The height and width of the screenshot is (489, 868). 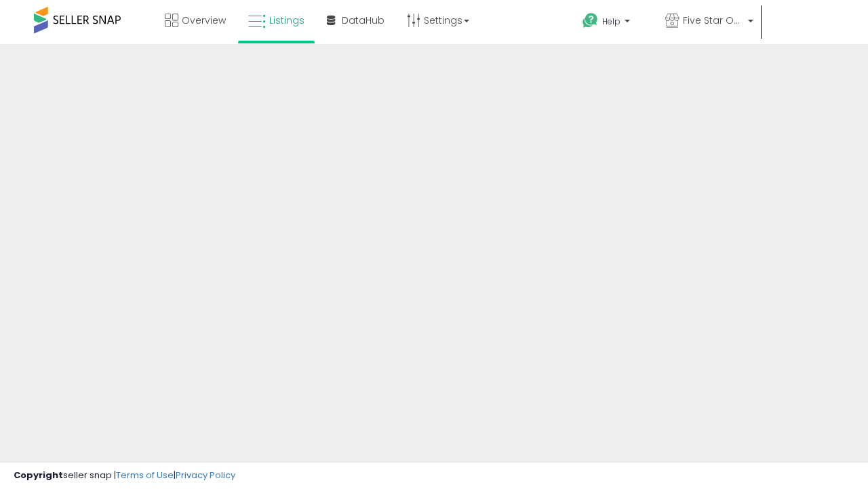 I want to click on span: Overview, so click(x=203, y=20).